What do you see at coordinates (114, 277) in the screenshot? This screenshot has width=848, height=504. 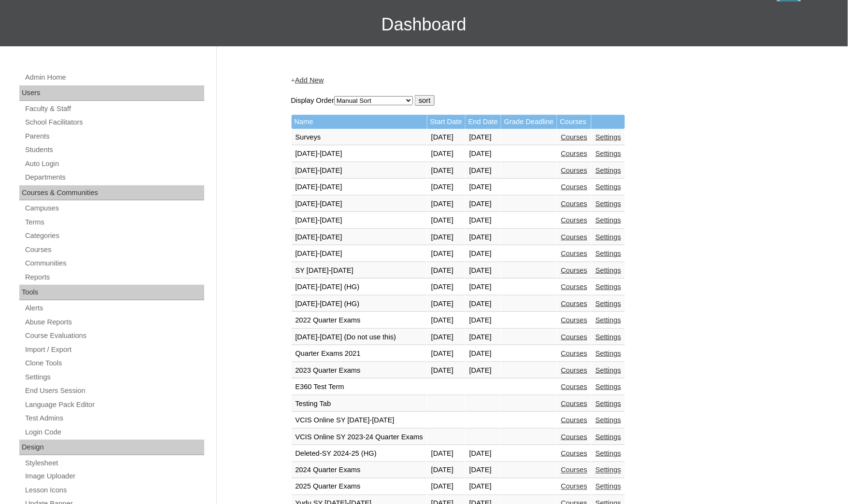 I see `a: Reports` at bounding box center [114, 277].